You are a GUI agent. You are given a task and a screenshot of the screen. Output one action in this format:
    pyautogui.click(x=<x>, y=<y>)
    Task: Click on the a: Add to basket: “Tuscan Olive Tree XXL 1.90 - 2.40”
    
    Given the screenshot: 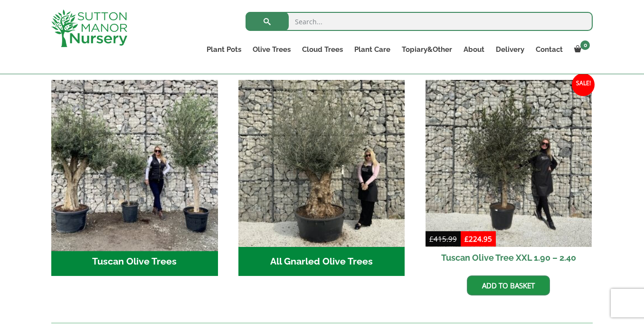 What is the action you would take?
    pyautogui.click(x=508, y=285)
    